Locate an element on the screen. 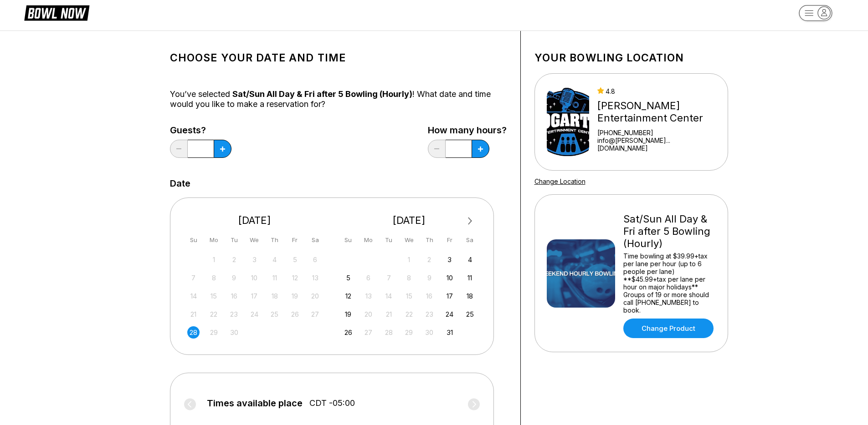 Image resolution: width=868 pixels, height=425 pixels. div: Not available Thursday, October 30th, 2025 is located at coordinates (429, 332).